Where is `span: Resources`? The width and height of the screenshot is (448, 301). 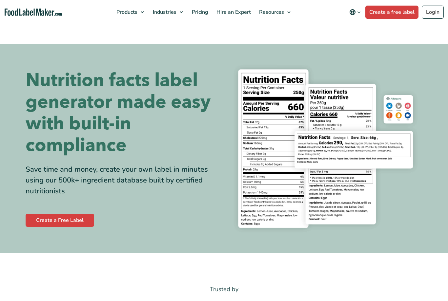 span: Resources is located at coordinates (271, 12).